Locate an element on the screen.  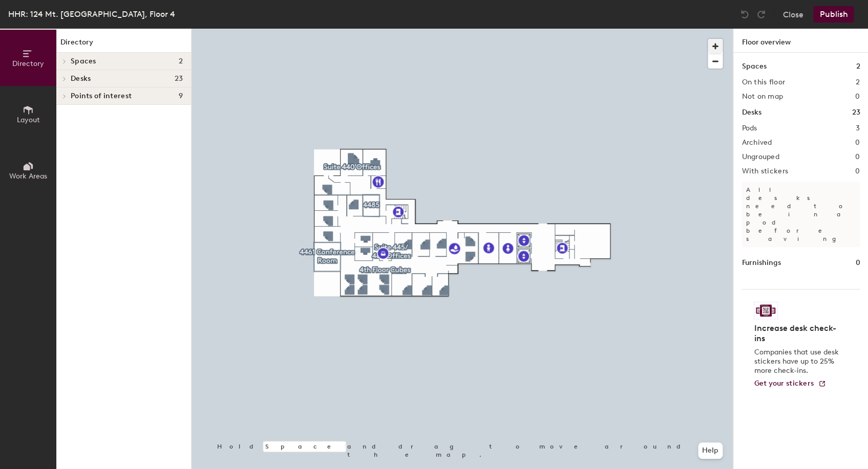
h2: With stickers is located at coordinates (765, 171).